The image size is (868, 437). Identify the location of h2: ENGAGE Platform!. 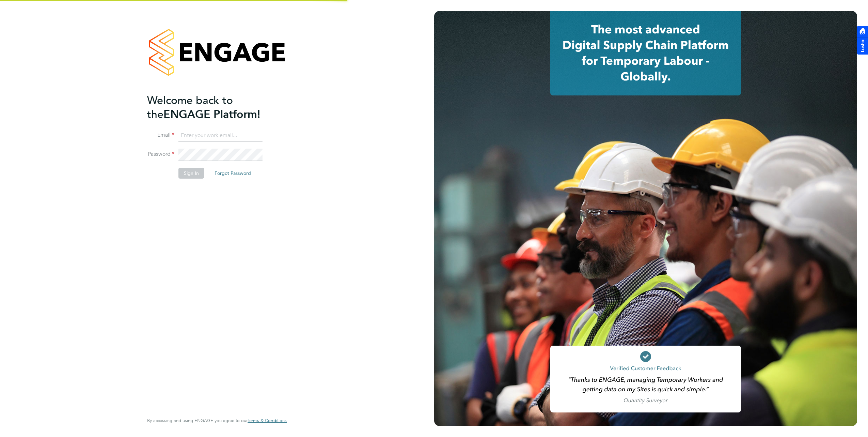
(213, 107).